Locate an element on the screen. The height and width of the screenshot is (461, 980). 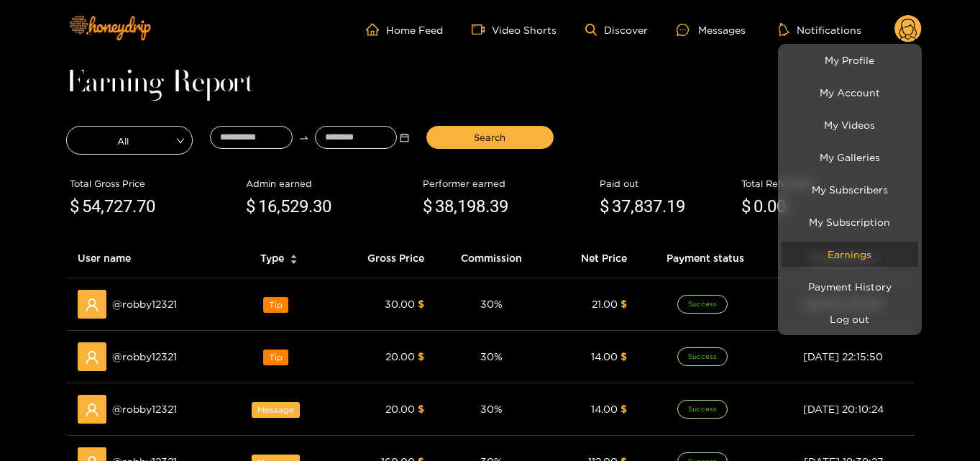
a: My Galleries is located at coordinates (850, 157).